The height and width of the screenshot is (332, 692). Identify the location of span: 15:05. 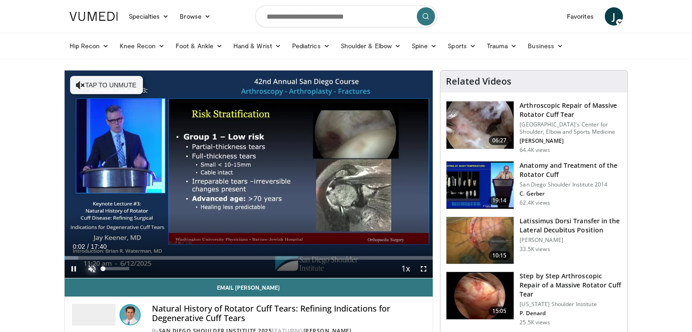
(500, 311).